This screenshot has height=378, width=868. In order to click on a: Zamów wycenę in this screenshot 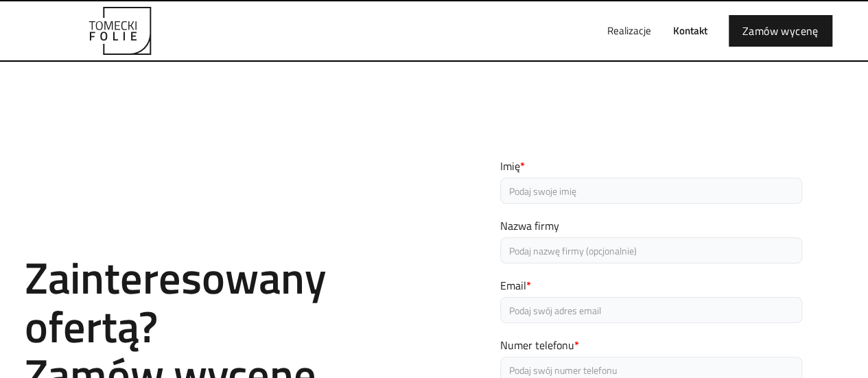, I will do `click(781, 31)`.